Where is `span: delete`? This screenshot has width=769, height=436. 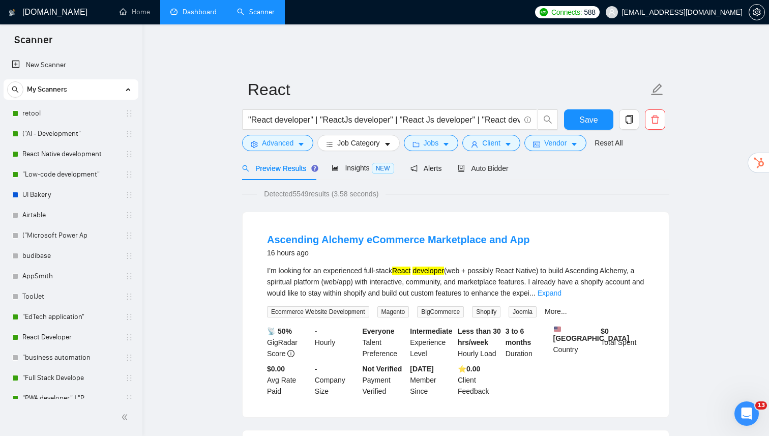 span: delete is located at coordinates (655, 119).